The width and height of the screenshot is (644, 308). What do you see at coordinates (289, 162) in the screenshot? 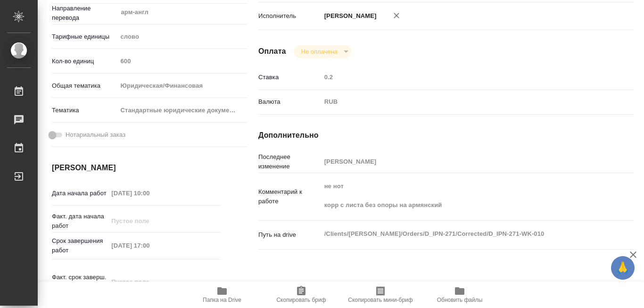
I see `p: Последнее изменение` at bounding box center [289, 162].